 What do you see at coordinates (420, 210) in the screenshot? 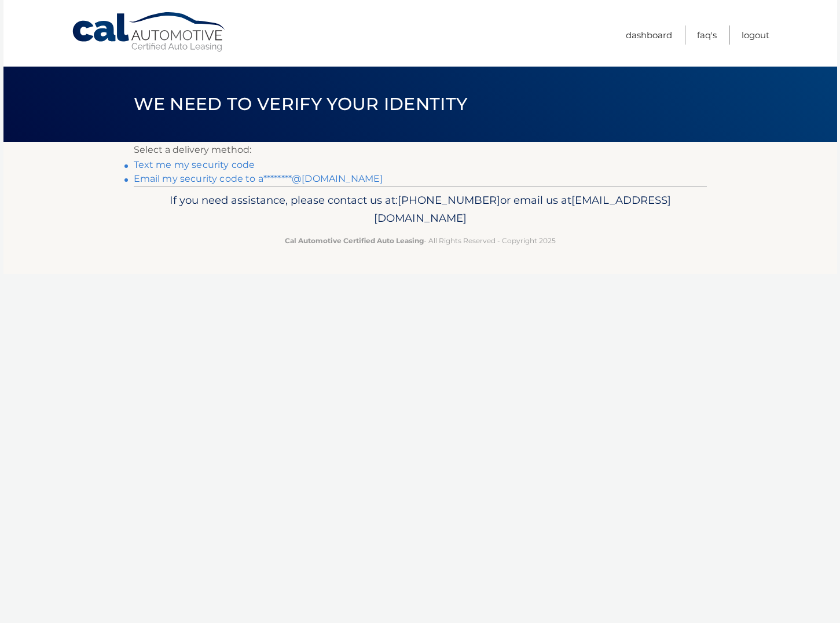
I see `p: If you need assistance, please contact us at: or email us at` at bounding box center [420, 210].